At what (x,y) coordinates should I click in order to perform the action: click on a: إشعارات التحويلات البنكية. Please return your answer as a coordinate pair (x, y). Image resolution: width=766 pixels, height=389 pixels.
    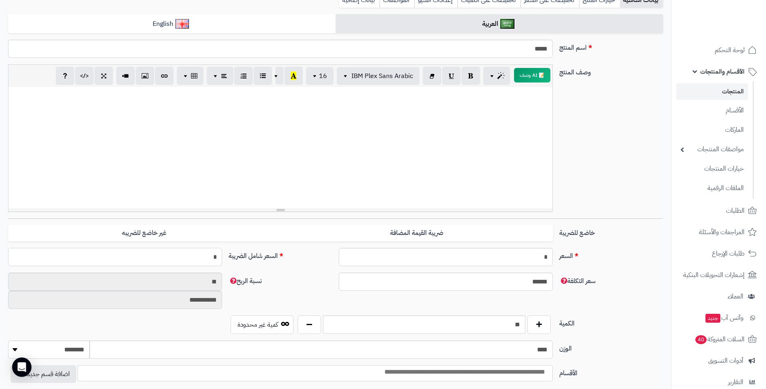
    Looking at the image, I should click on (719, 275).